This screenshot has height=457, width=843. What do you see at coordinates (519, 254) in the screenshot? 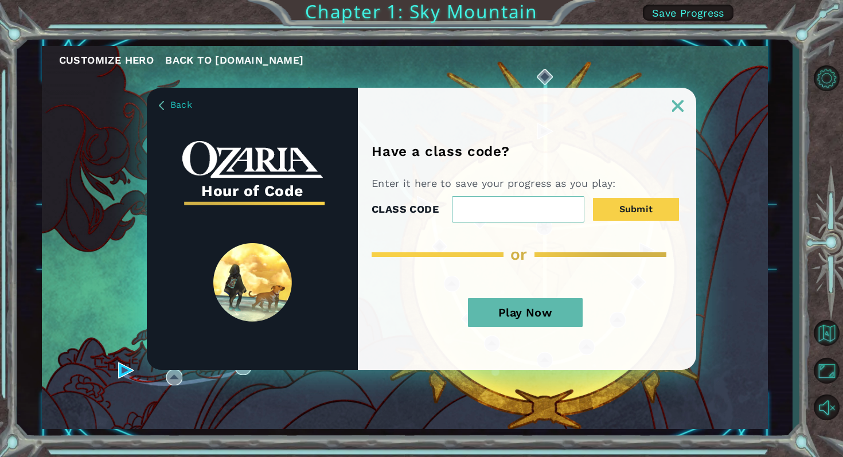
I see `span: or` at bounding box center [519, 254].